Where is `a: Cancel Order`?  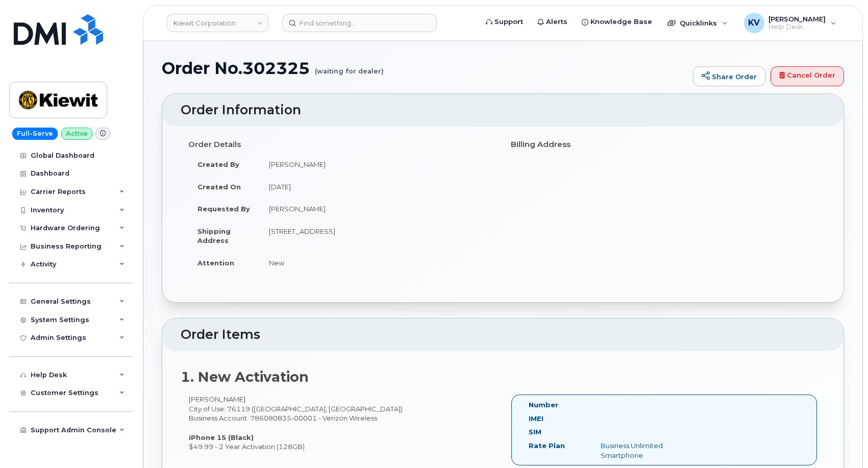 a: Cancel Order is located at coordinates (807, 76).